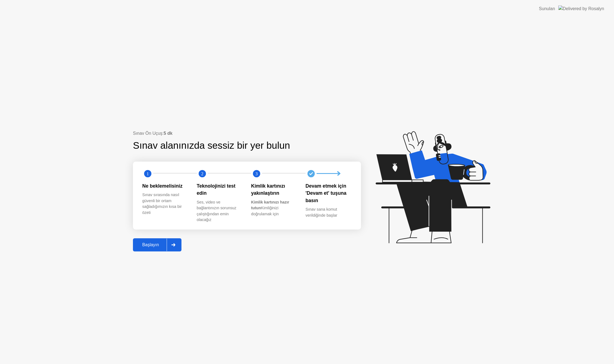 Image resolution: width=614 pixels, height=364 pixels. I want to click on button: Başlayın, so click(157, 245).